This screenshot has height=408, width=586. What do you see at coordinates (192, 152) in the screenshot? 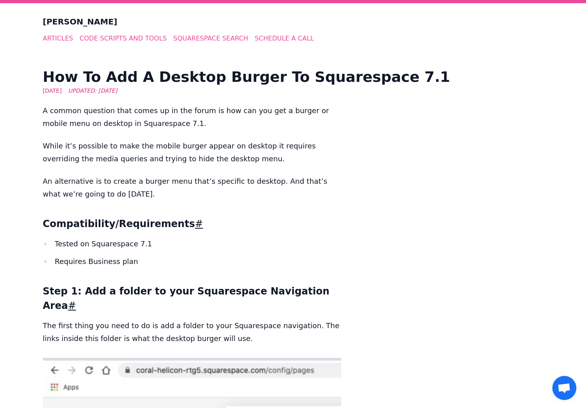
I see `p: While it’s possible to make the mobile burger appear on desktop it requires overriding the media ...` at bounding box center [192, 152].